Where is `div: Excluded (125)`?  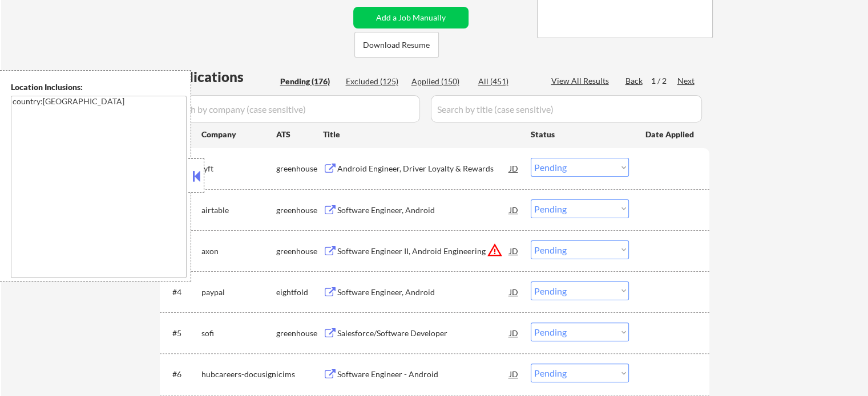 div: Excluded (125) is located at coordinates (374, 82).